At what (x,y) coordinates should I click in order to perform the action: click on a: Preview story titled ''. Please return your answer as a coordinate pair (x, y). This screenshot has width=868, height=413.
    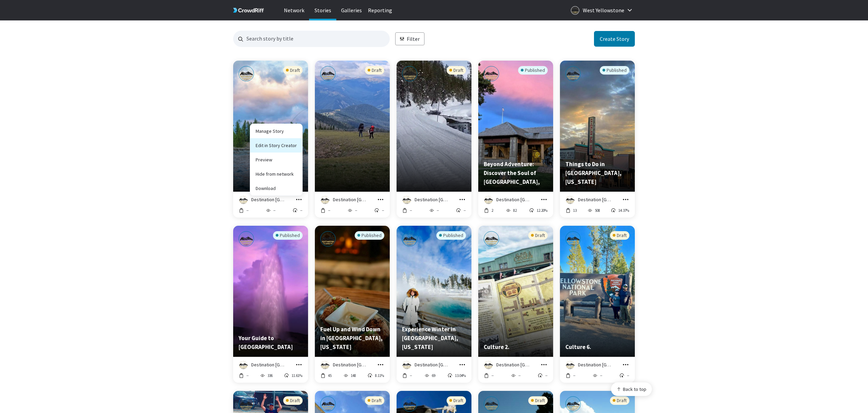
    Looking at the image, I should click on (271, 190).